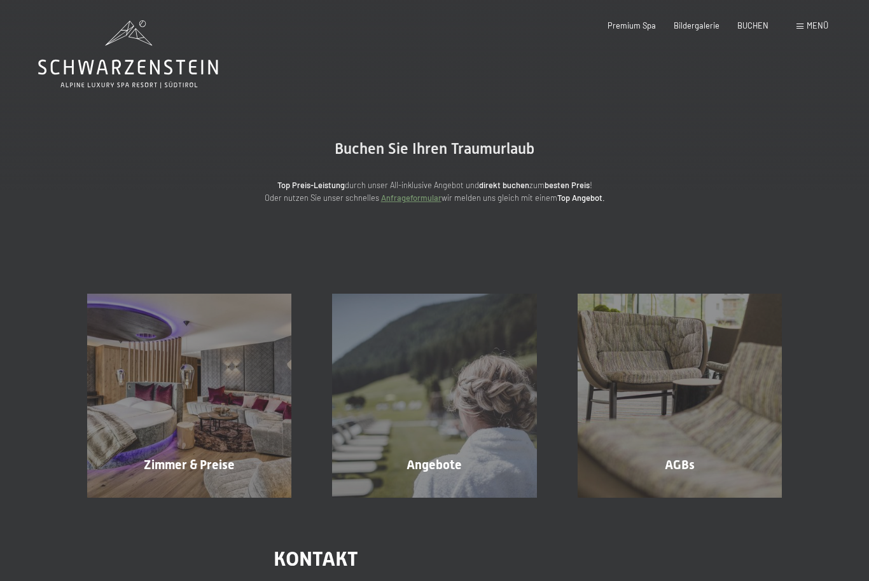 The height and width of the screenshot is (581, 869). What do you see at coordinates (631, 25) in the screenshot?
I see `a: Premium Spa` at bounding box center [631, 25].